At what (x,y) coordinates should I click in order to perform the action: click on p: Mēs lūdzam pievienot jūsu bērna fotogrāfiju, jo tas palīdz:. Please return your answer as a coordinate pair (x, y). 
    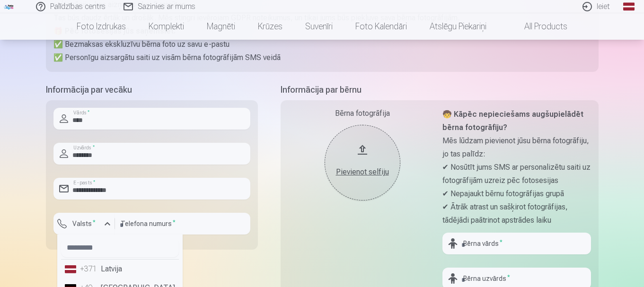
    Looking at the image, I should click on (517, 148).